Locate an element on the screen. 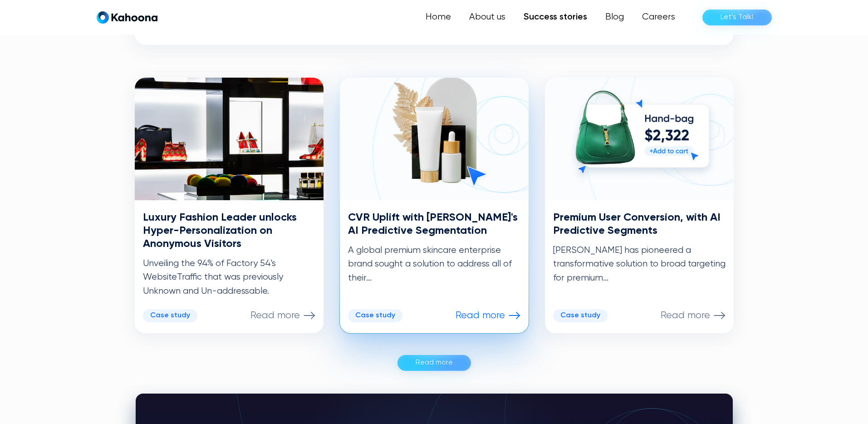 This screenshot has width=868, height=424. h3: Luxury Fashion Leader unlocks Hyper-Personalization on Anonymous Visitors is located at coordinates (229, 231).